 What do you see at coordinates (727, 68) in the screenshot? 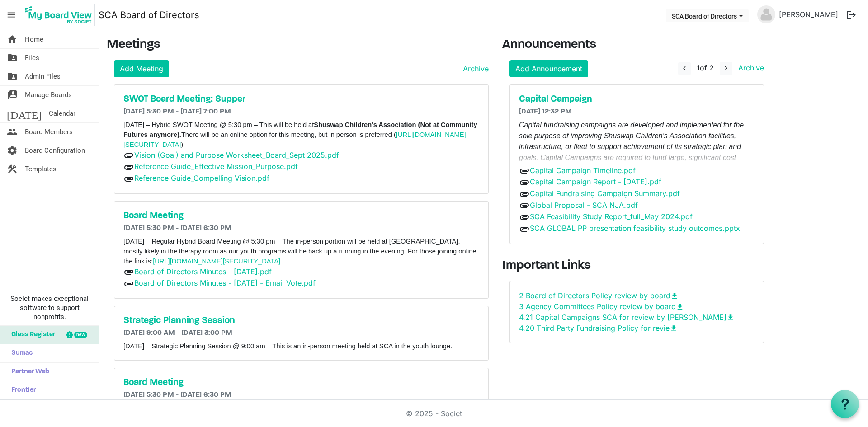
I see `span: navigate_next` at bounding box center [727, 68].